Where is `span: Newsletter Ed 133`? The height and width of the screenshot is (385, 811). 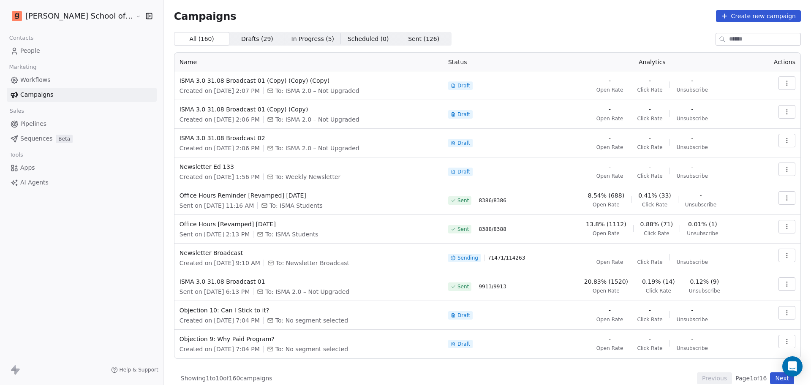 span: Newsletter Ed 133 is located at coordinates (309, 167).